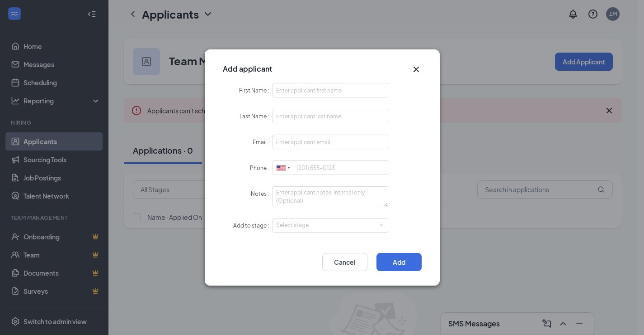  Describe the element at coordinates (331, 116) in the screenshot. I see `input: Last Name` at that location.